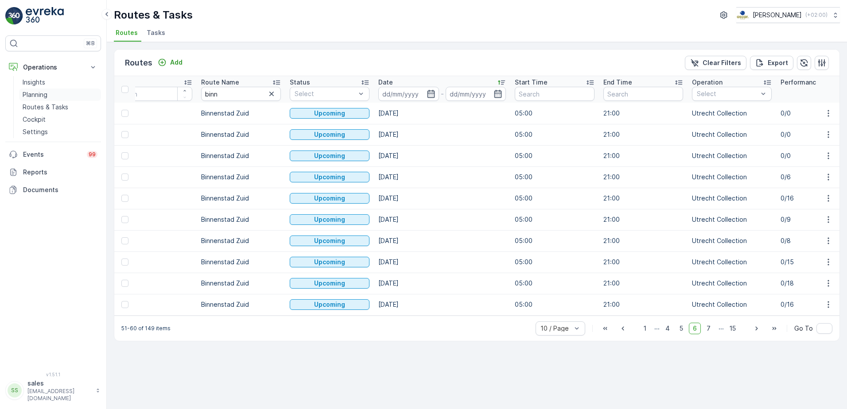 This screenshot has width=847, height=409. Describe the element at coordinates (531, 82) in the screenshot. I see `p: Start Time` at that location.